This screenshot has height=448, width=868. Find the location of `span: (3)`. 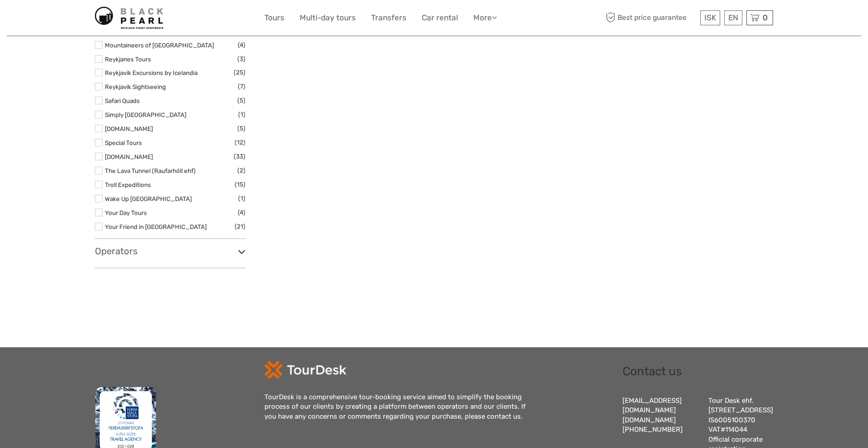

span: (3) is located at coordinates (242, 59).